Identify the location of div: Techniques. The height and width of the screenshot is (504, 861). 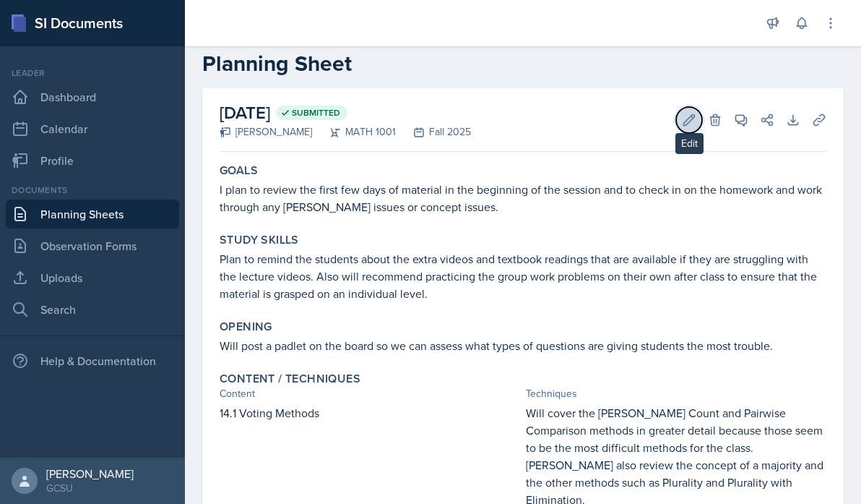
(676, 393).